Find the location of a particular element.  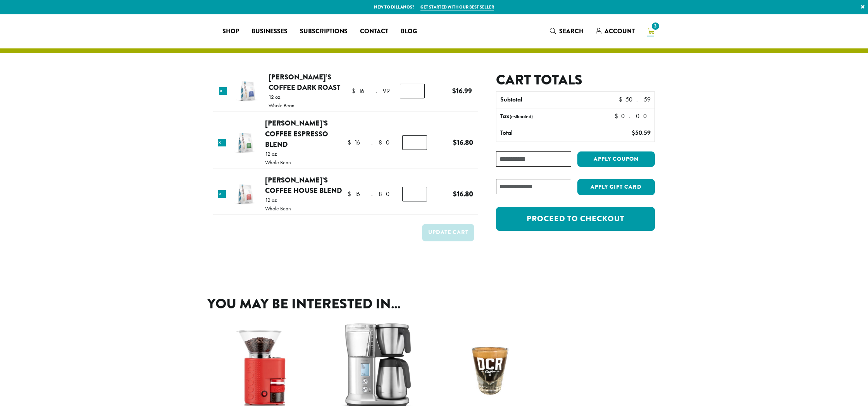

a: Proceed to checkout is located at coordinates (575, 219).